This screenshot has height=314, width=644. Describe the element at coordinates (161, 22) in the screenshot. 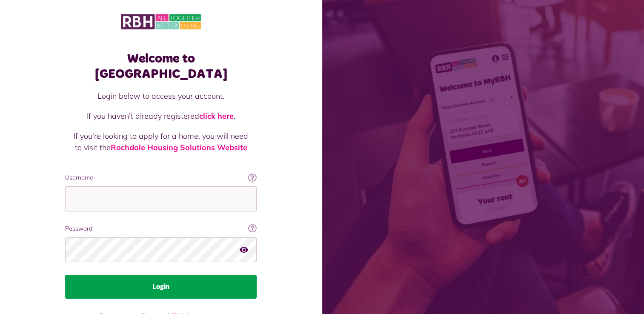

I see `img: MyRBH` at that location.